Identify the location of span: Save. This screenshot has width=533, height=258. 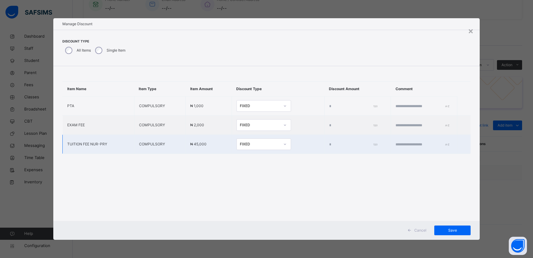
(453, 230).